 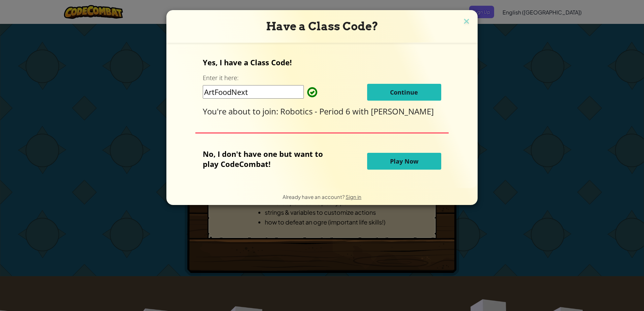 I want to click on span: Already have an account?, so click(x=314, y=196).